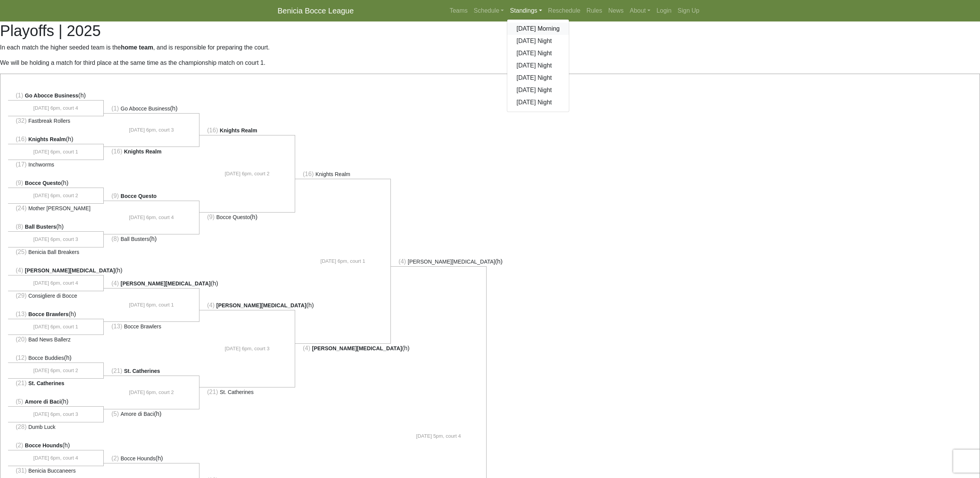  I want to click on a: News, so click(616, 10).